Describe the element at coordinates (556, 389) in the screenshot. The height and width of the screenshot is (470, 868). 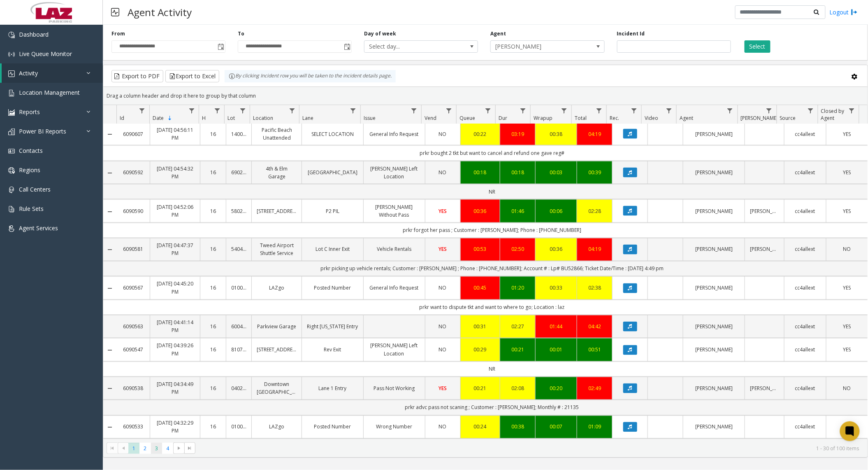
I see `div: 00:20` at that location.